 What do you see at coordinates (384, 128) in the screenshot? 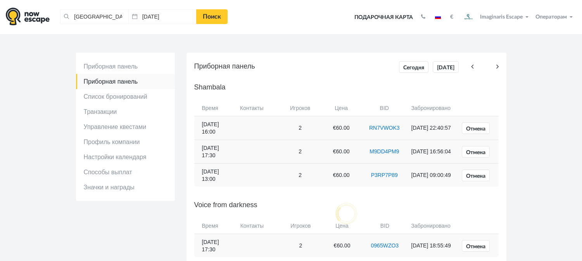
I see `a: RN7VWOK3` at bounding box center [384, 128].